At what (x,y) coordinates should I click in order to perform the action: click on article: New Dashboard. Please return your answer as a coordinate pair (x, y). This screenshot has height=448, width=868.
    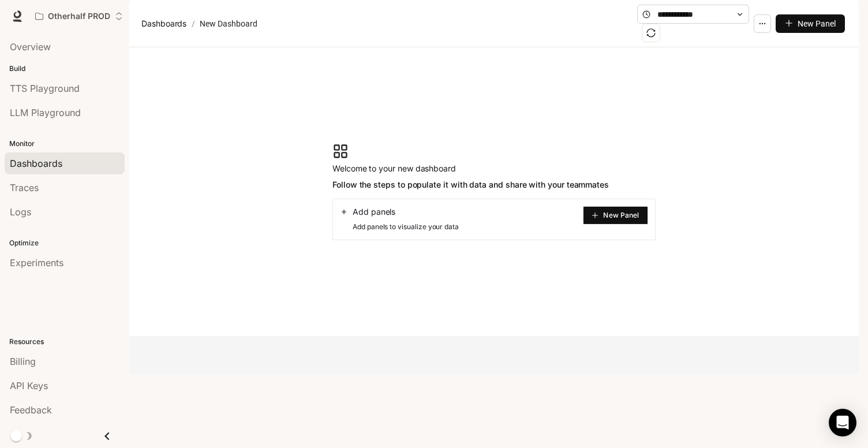
    Looking at the image, I should click on (229, 24).